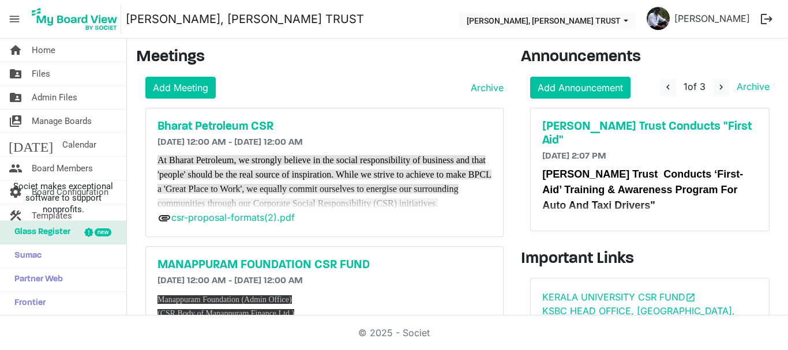  Describe the element at coordinates (324, 127) in the screenshot. I see `a: Bharat Petroleum CSR` at that location.